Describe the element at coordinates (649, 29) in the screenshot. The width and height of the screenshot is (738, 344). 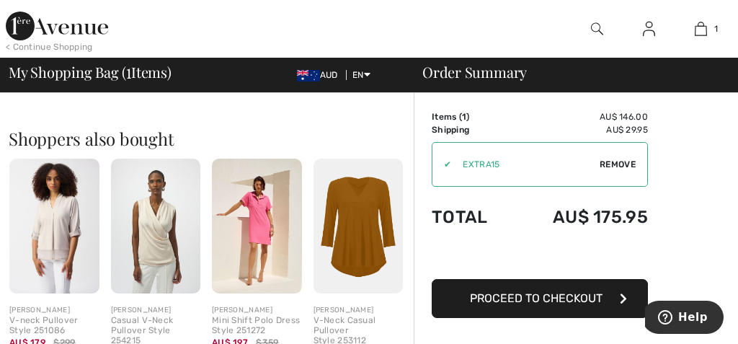
I see `img: My Info` at that location.